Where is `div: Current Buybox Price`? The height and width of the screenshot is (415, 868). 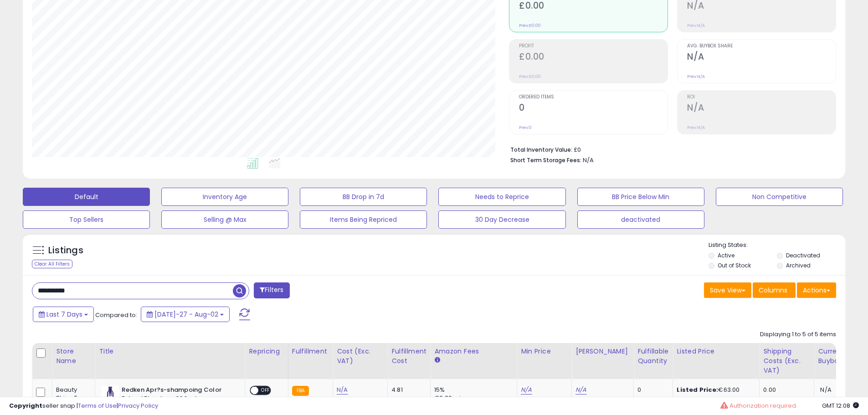
div: Current Buybox Price is located at coordinates (841, 356).